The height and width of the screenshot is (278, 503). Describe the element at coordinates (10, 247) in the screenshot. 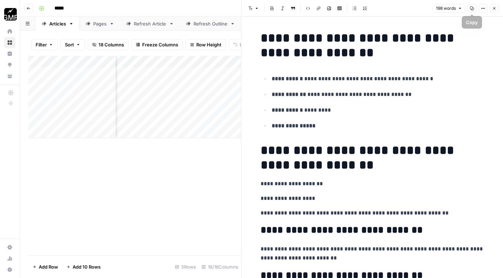

I see `a: Settings` at that location.